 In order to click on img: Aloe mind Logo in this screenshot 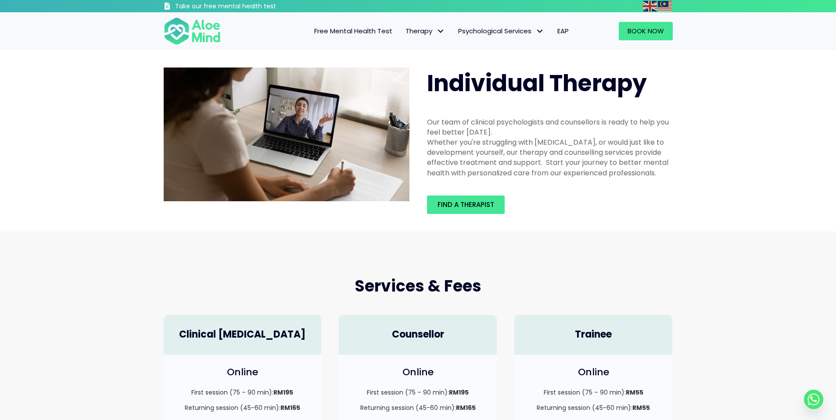, I will do `click(192, 31)`.